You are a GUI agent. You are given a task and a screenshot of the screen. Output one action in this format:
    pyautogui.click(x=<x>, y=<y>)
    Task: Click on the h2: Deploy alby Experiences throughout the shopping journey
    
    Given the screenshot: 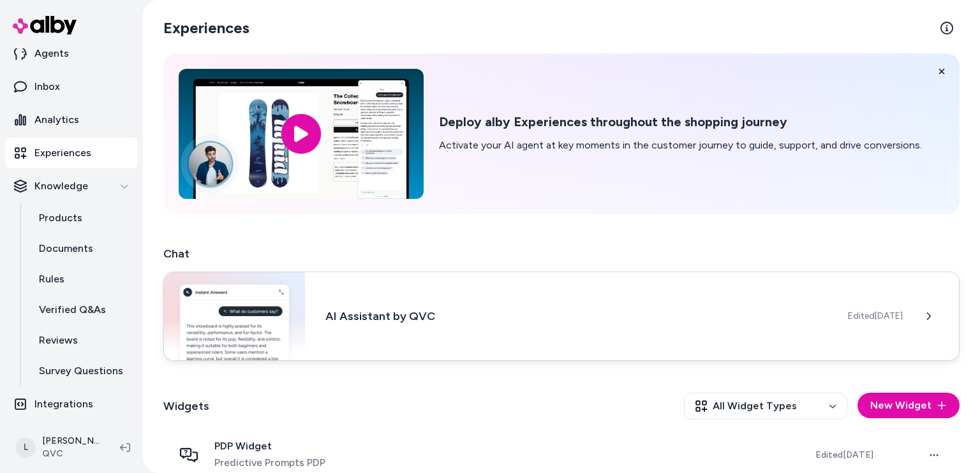 What is the action you would take?
    pyautogui.click(x=680, y=122)
    